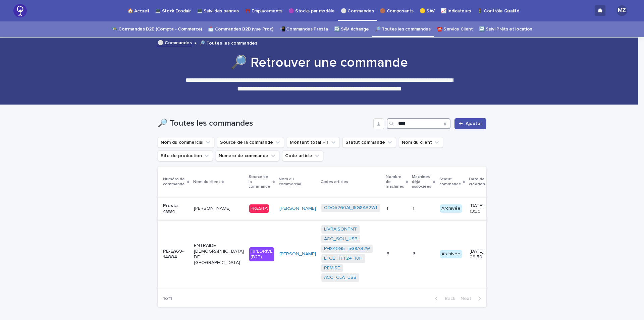 This screenshot has width=644, height=320. I want to click on a: ODO5260AI_I5G8AS2W1, so click(350, 208).